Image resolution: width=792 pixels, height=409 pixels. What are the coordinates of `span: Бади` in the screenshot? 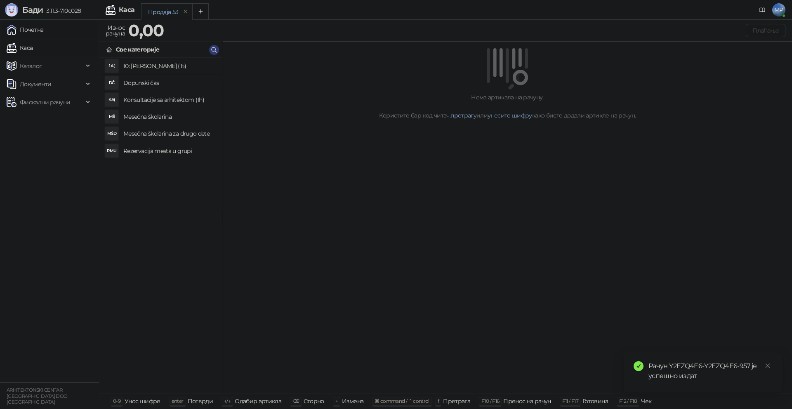 It's located at (33, 10).